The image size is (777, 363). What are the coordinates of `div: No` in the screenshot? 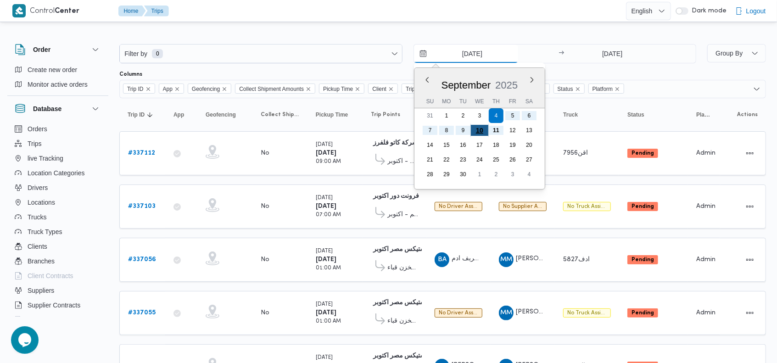 It's located at (265, 313).